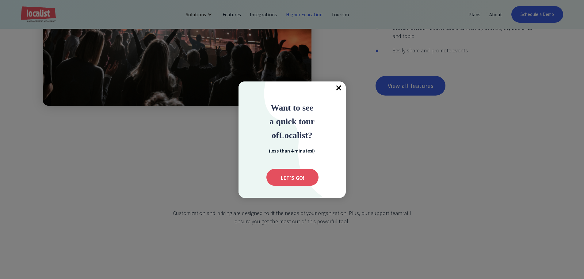  I want to click on div: Close popup, so click(339, 88).